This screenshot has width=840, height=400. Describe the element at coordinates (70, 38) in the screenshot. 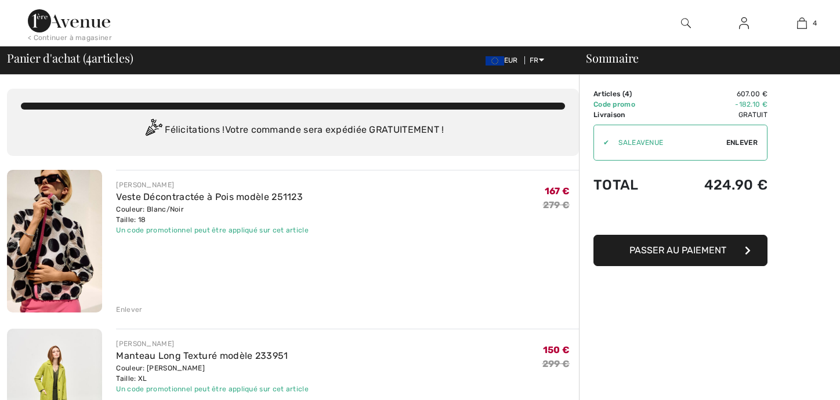

I see `div: < Continuer à magasiner` at that location.